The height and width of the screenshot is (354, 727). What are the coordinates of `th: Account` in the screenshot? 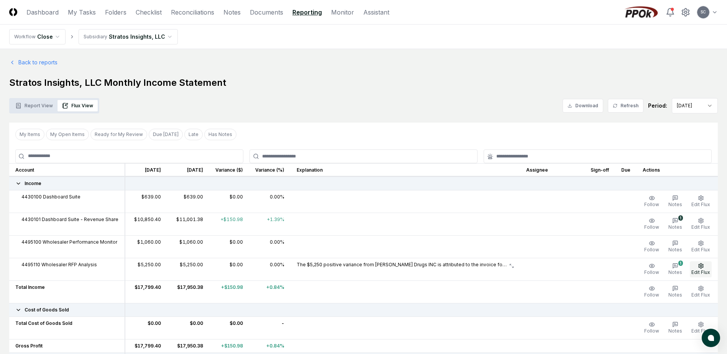 It's located at (67, 170).